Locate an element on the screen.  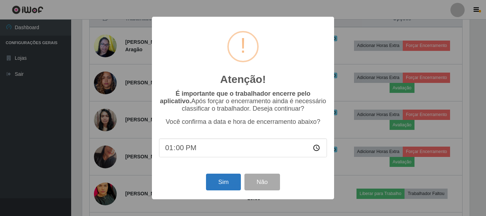
h2: Atenção! is located at coordinates (243, 79).